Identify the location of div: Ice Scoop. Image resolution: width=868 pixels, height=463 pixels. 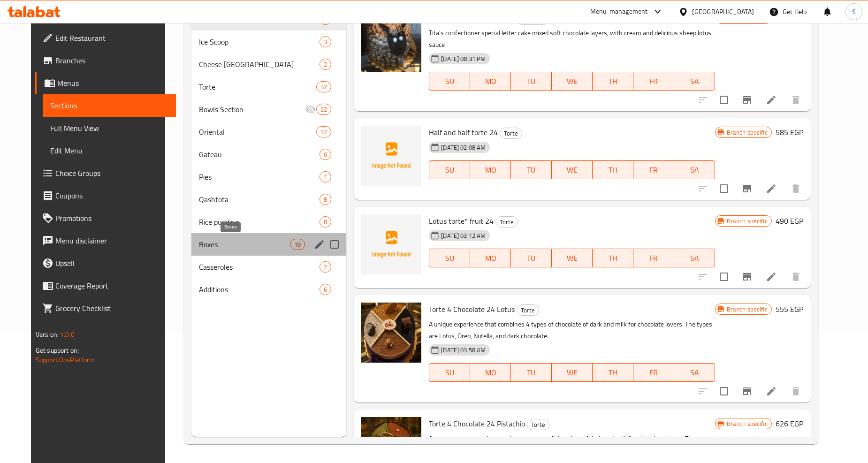
(259, 42).